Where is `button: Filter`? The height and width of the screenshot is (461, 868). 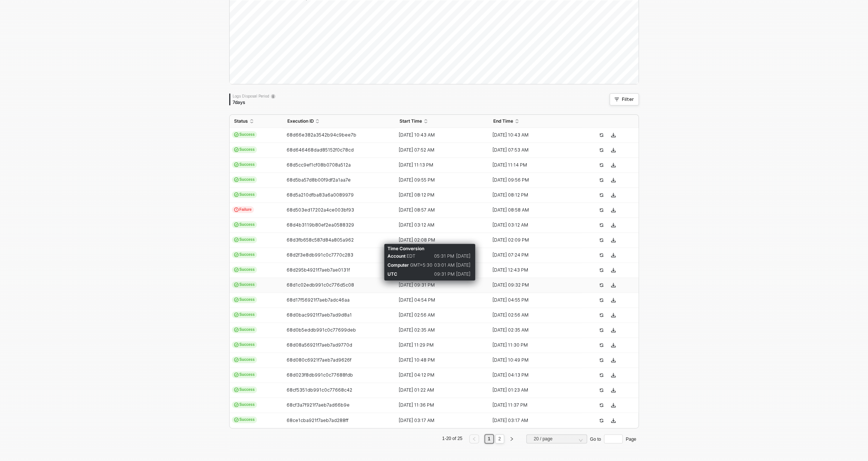
button: Filter is located at coordinates (624, 100).